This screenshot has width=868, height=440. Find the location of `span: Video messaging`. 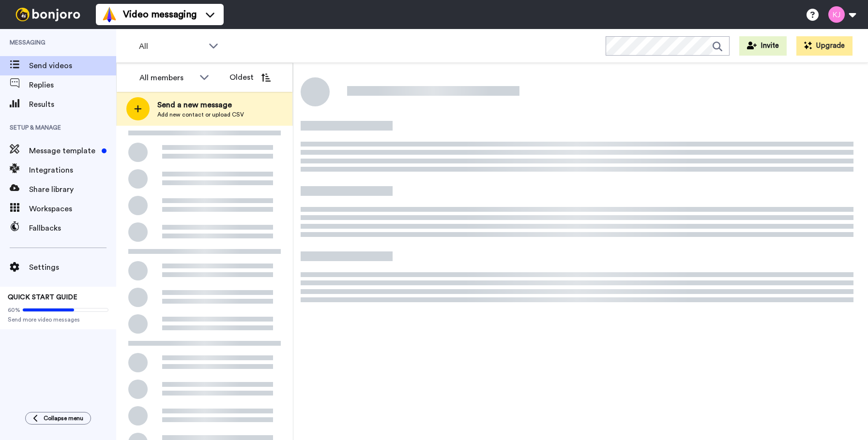

span: Video messaging is located at coordinates (160, 15).